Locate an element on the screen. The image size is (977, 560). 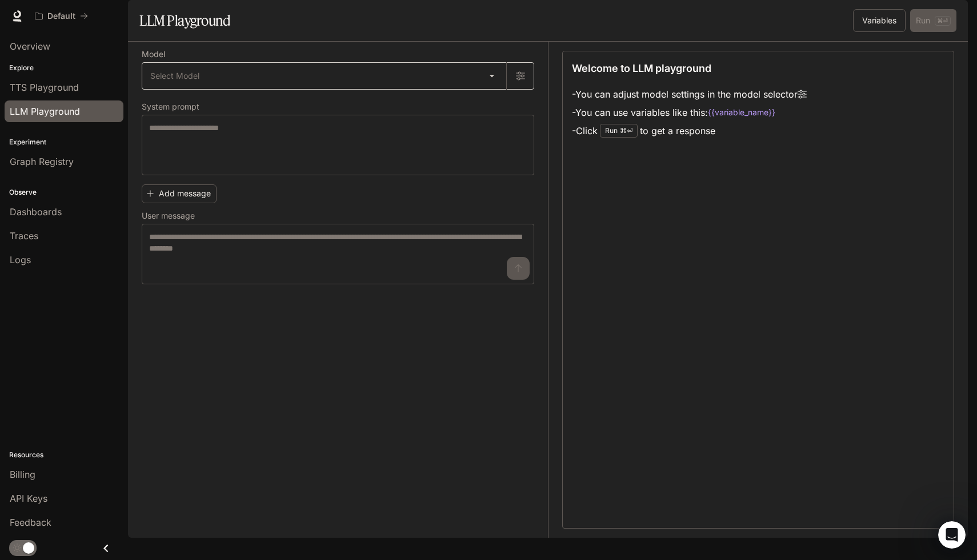
li: - You can use variables like this: is located at coordinates (689, 113).